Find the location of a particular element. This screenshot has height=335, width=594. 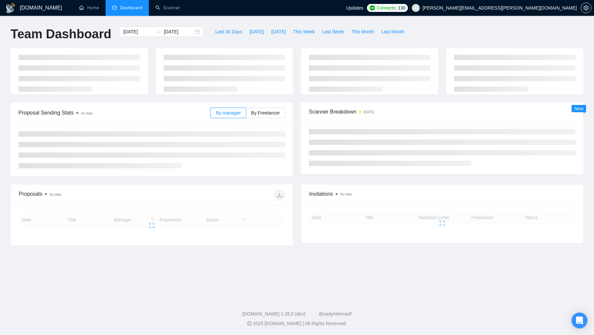

input: Start date is located at coordinates (138, 32).